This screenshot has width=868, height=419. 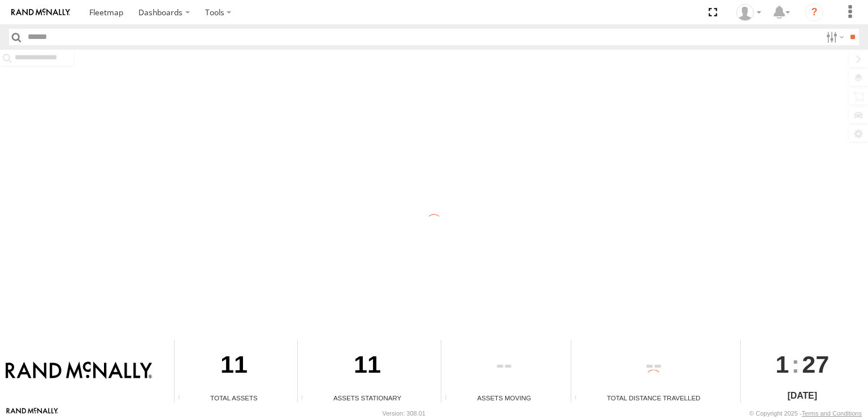 I want to click on div: Total number of assets current in transit., so click(x=450, y=398).